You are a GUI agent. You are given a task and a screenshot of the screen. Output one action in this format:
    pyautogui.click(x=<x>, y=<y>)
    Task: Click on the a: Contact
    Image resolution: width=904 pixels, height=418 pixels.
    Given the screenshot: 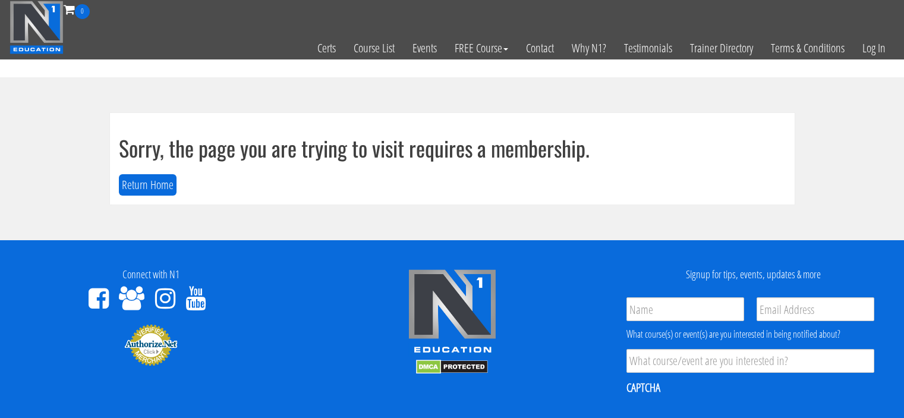 What is the action you would take?
    pyautogui.click(x=540, y=48)
    